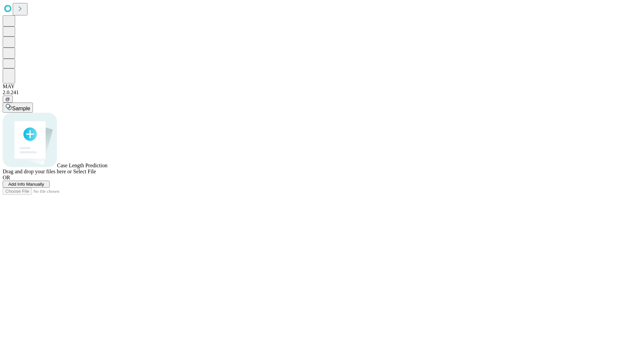 This screenshot has width=644, height=362. Describe the element at coordinates (85, 171) in the screenshot. I see `span: Select File` at that location.